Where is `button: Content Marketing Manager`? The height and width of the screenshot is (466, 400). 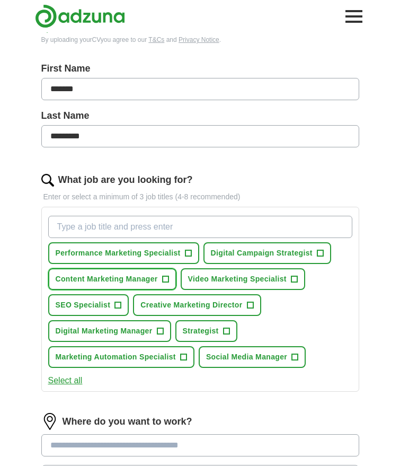 button: Content Marketing Manager is located at coordinates (112, 279).